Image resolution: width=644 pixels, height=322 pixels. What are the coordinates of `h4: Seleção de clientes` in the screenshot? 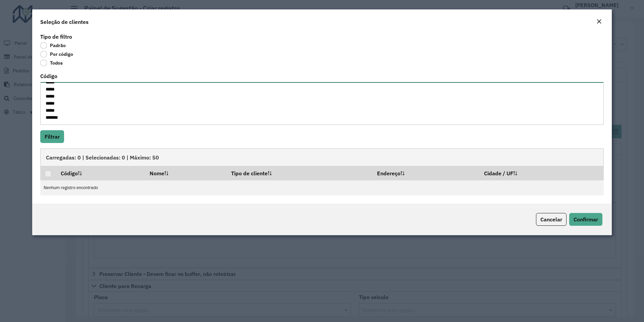 It's located at (65, 22).